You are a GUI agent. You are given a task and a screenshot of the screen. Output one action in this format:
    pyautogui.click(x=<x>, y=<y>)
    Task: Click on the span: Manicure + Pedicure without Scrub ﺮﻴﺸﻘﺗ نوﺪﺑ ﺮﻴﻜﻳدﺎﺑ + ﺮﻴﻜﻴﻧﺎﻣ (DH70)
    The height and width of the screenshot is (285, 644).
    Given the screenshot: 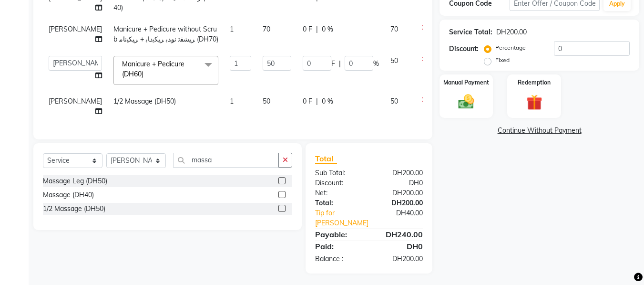 What is the action you would take?
    pyautogui.click(x=166, y=34)
    